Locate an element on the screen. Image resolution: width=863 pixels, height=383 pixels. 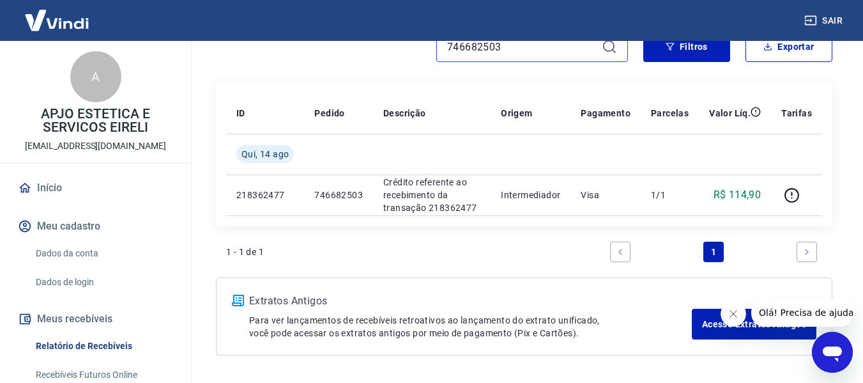
p: R$ 114,90 is located at coordinates (738, 195).